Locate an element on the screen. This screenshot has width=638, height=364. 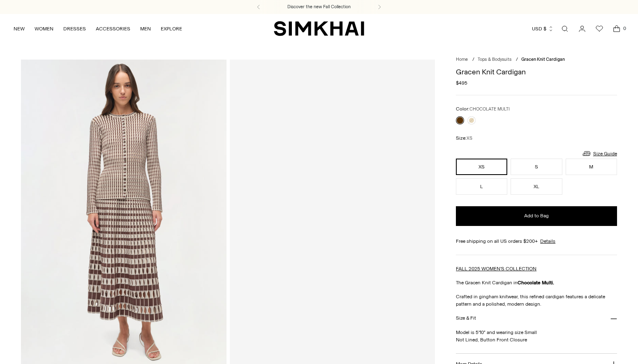
button: USD $ is located at coordinates (542, 28).